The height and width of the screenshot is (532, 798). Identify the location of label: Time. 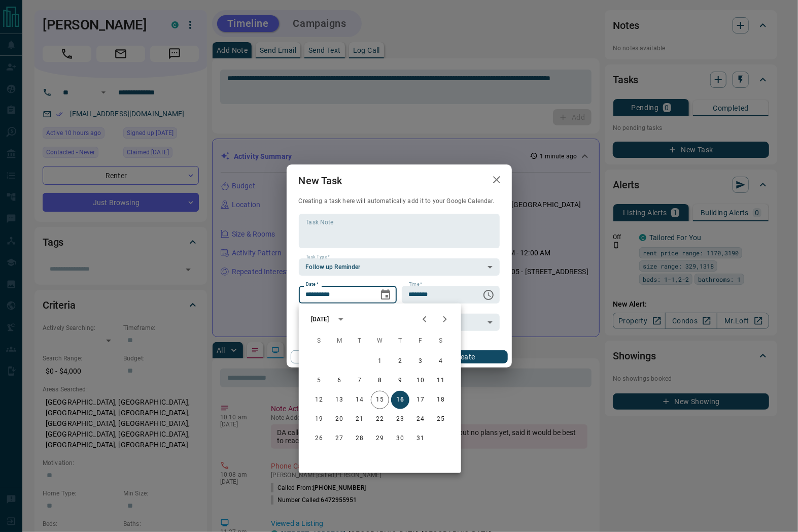
(416, 284).